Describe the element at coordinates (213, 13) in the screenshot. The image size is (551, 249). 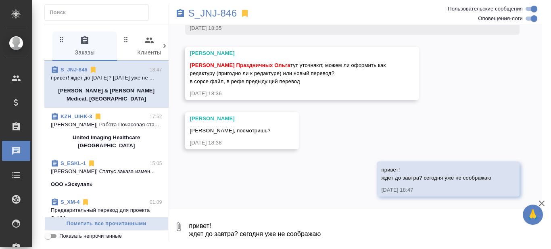
I see `p: S_JNJ-846` at that location.